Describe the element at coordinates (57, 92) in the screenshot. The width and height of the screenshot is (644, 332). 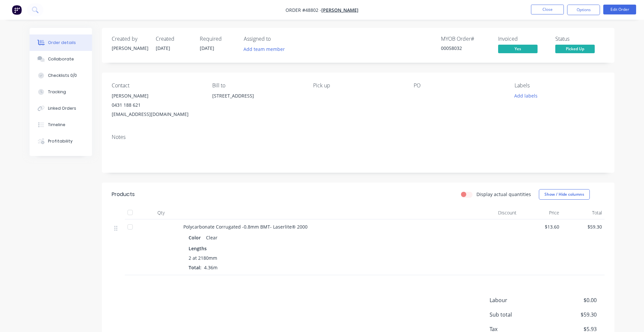
I see `div: Tracking` at that location.